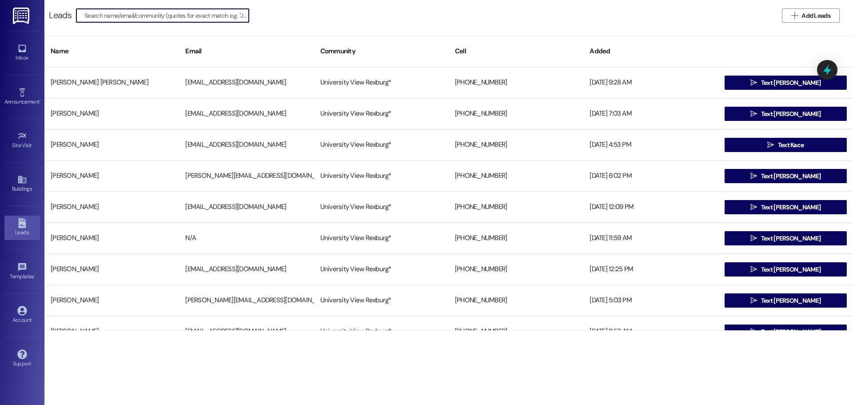 This screenshot has height=405, width=853. I want to click on div: Name, so click(112, 51).